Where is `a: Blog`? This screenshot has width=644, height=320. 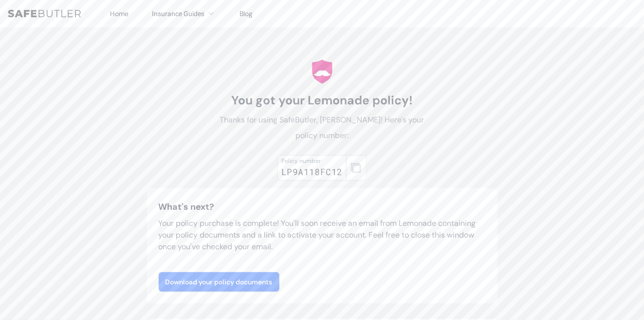 a: Blog is located at coordinates (246, 14).